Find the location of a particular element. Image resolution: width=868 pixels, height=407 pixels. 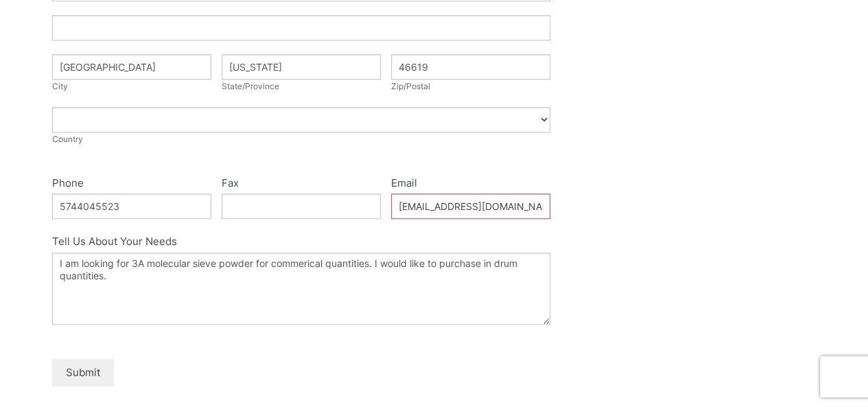

label: Phone is located at coordinates (132, 184).